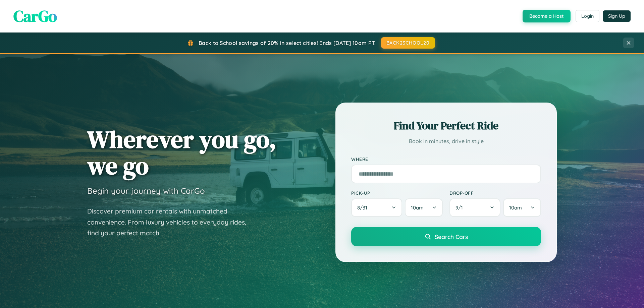 Image resolution: width=644 pixels, height=308 pixels. What do you see at coordinates (408, 43) in the screenshot?
I see `button: BACK2SCHOOL20` at bounding box center [408, 43].